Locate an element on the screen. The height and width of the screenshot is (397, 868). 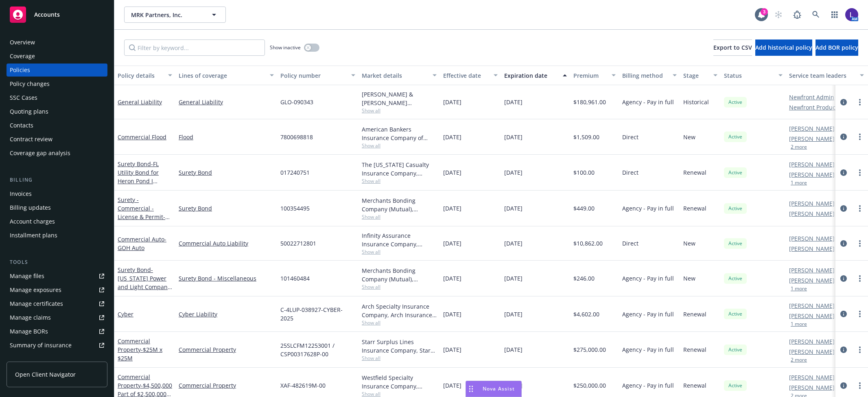
a: Surety Bond is located at coordinates (138, 177).